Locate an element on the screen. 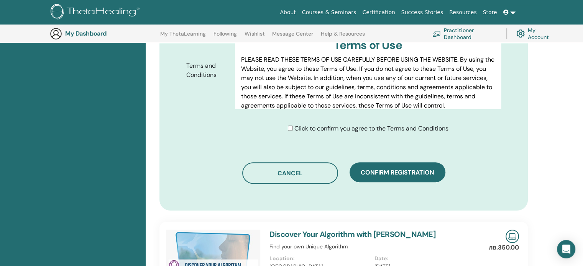 The image size is (583, 266). a: Courses & Seminars is located at coordinates (329, 12).